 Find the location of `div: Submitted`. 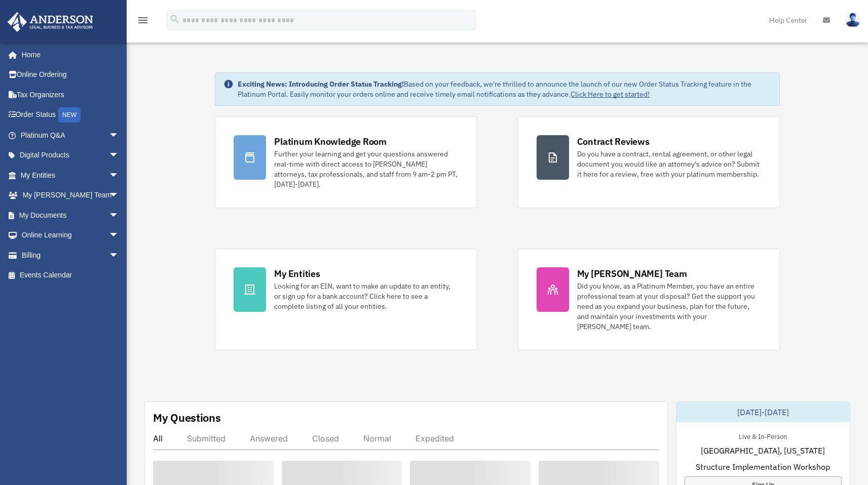

div: Submitted is located at coordinates (206, 439).